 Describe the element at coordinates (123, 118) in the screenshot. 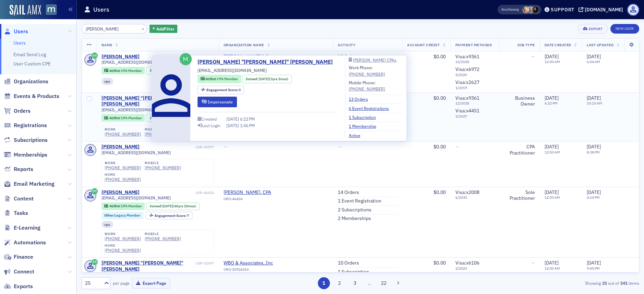

I see `div: Active: Active: CPA Member` at that location.